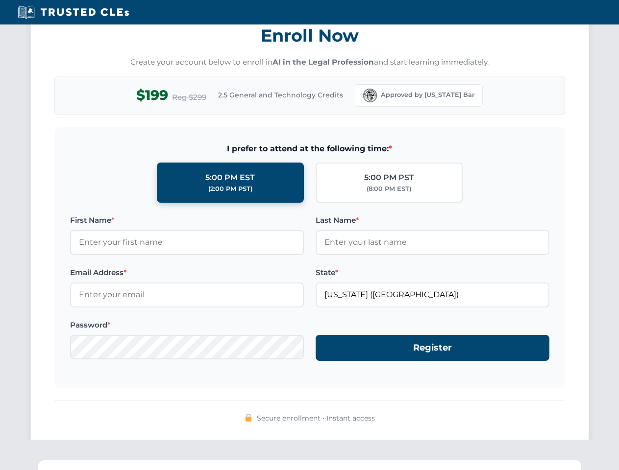 This screenshot has height=470, width=619. I want to click on label: Email Address, so click(187, 273).